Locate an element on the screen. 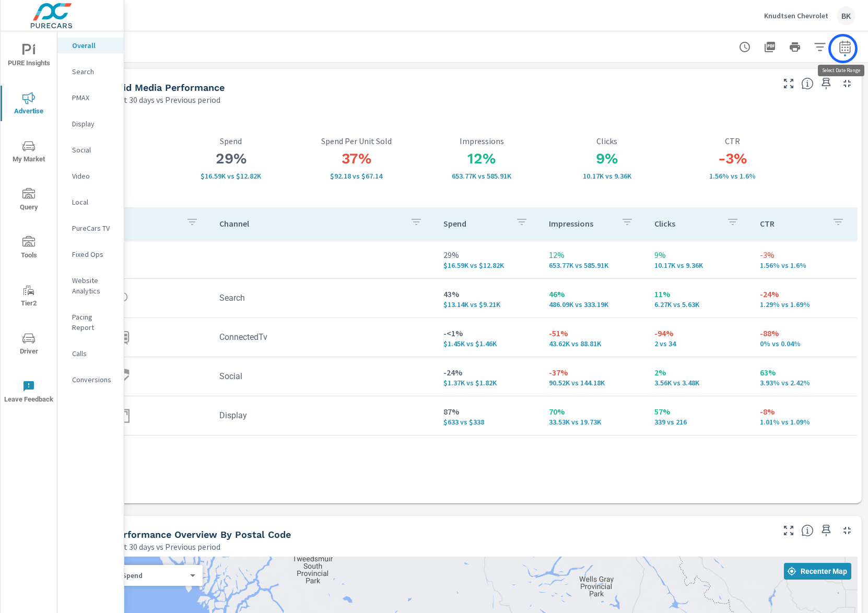  p: $16.59K vs $12.82K is located at coordinates (231, 176).